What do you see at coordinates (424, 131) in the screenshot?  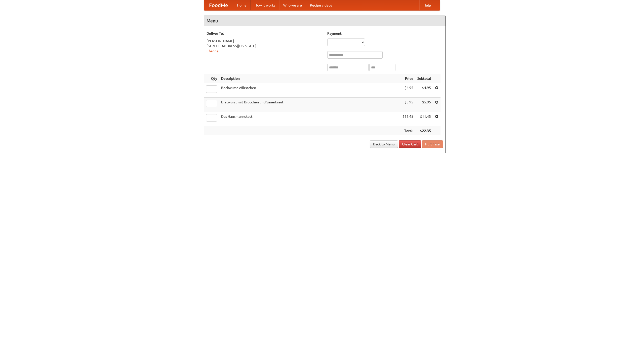 I see `th: $22.35` at bounding box center [424, 131].